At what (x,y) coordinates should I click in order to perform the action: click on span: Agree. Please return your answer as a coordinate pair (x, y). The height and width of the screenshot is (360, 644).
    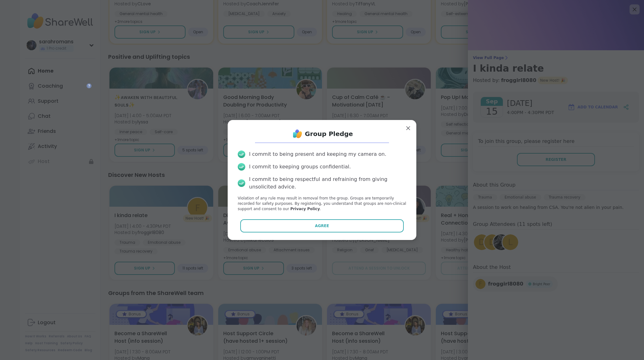
    Looking at the image, I should click on (322, 225).